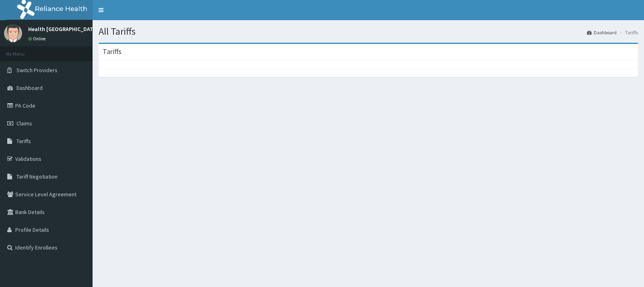 This screenshot has width=644, height=287. Describe the element at coordinates (602, 32) in the screenshot. I see `a: Dashboard` at that location.